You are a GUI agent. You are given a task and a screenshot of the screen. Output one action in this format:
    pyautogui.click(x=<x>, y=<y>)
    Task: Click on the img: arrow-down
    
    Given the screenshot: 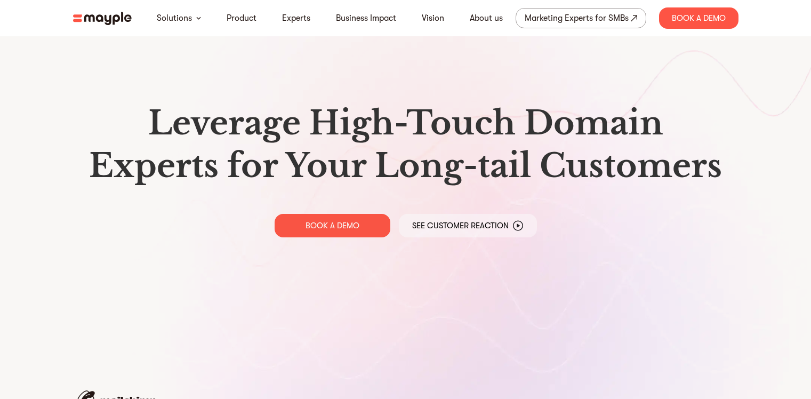 What is the action you would take?
    pyautogui.click(x=198, y=18)
    